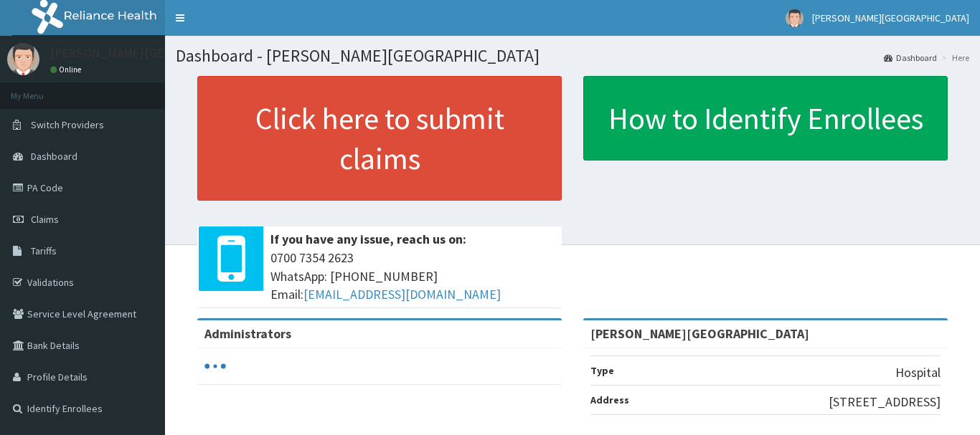 This screenshot has height=435, width=980. What do you see at coordinates (67, 69) in the screenshot?
I see `a: Online` at bounding box center [67, 69].